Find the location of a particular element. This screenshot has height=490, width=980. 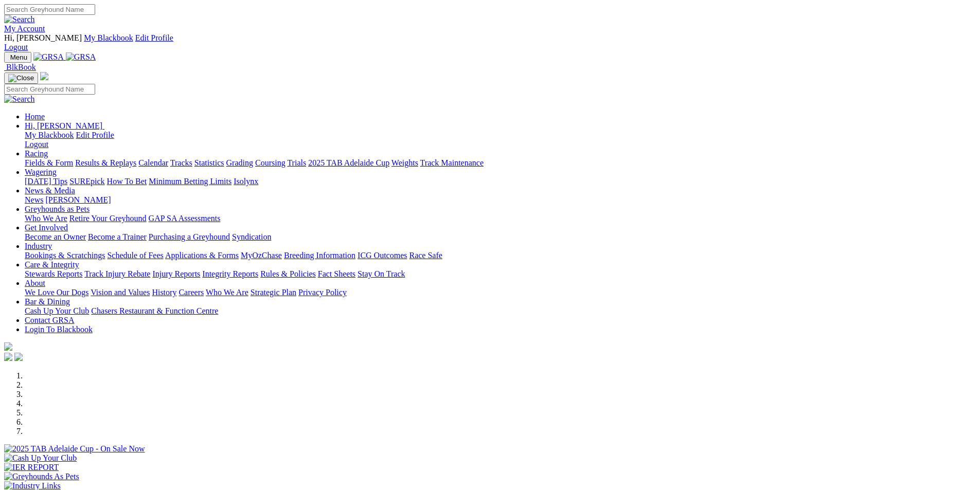

div: Get Involved is located at coordinates (500, 237).